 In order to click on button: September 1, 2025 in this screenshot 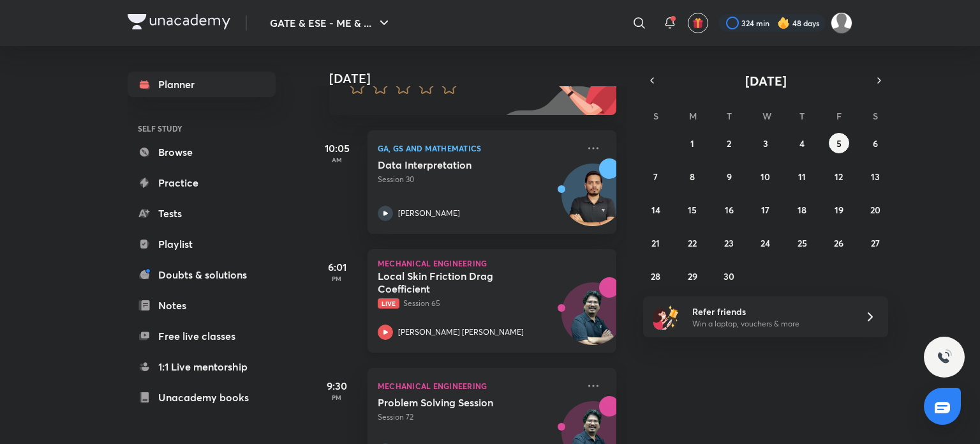, I will do `click(693, 143)`.